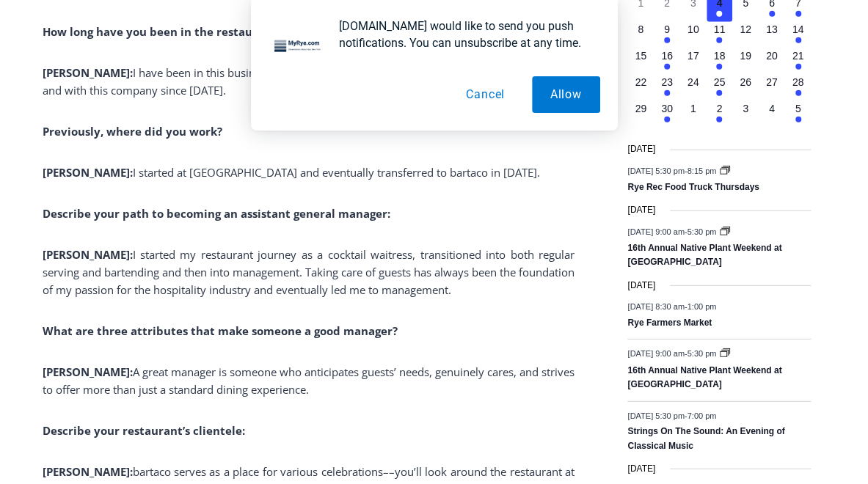  What do you see at coordinates (670, 323) in the screenshot?
I see `a: Rye Farmers Market` at bounding box center [670, 323].